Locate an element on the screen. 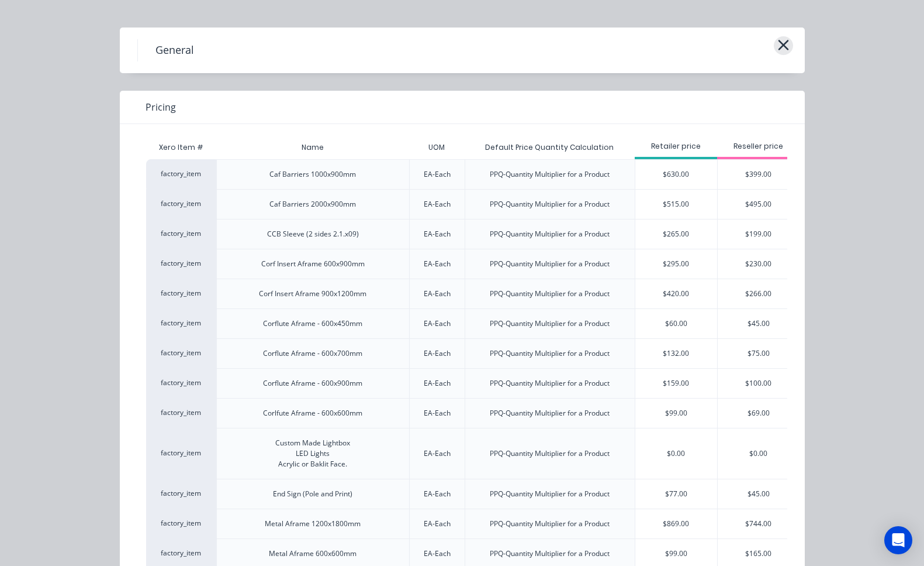 This screenshot has height=566, width=924. div: Xero Item # is located at coordinates (181, 147).